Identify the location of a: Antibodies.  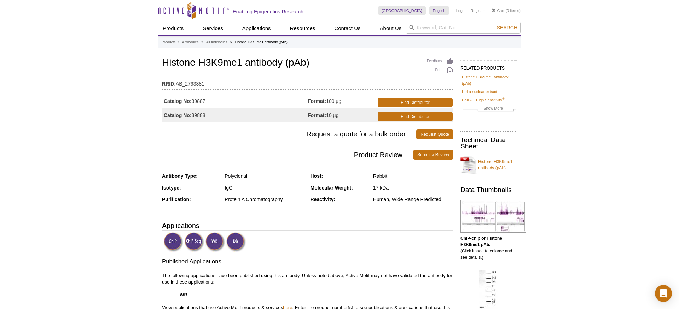
(190, 42).